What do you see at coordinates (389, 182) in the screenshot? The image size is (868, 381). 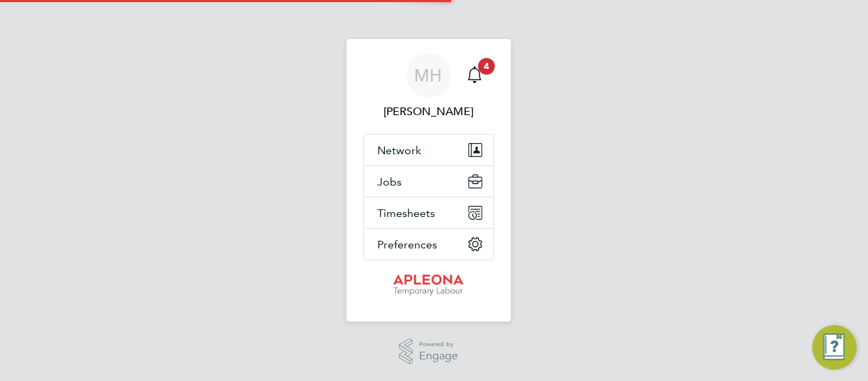 I see `span: Jobs` at bounding box center [389, 182].